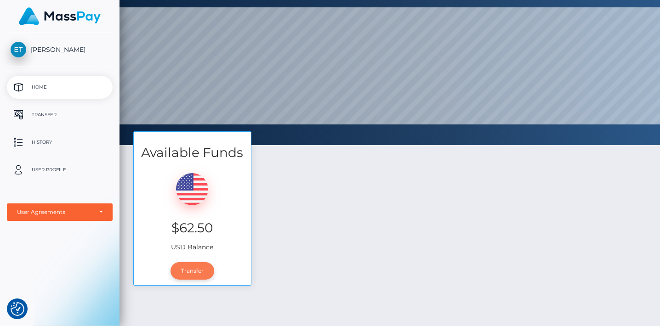 The height and width of the screenshot is (326, 660). What do you see at coordinates (192, 228) in the screenshot?
I see `h3: $62.50` at bounding box center [192, 228].